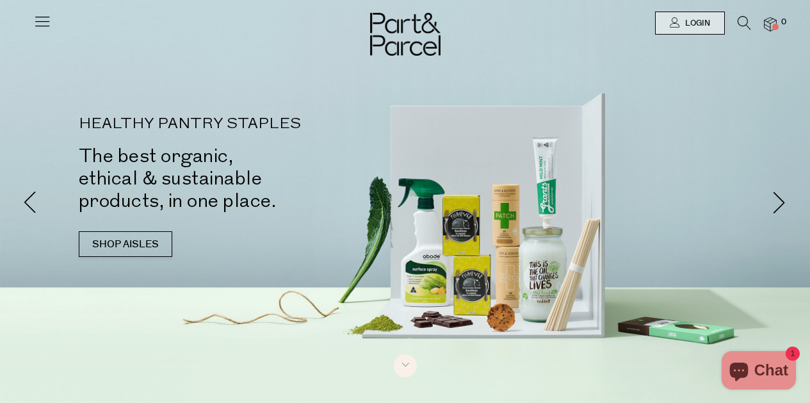 The height and width of the screenshot is (403, 810). I want to click on inbox-online-store-chat: Shopify online store chat, so click(759, 372).